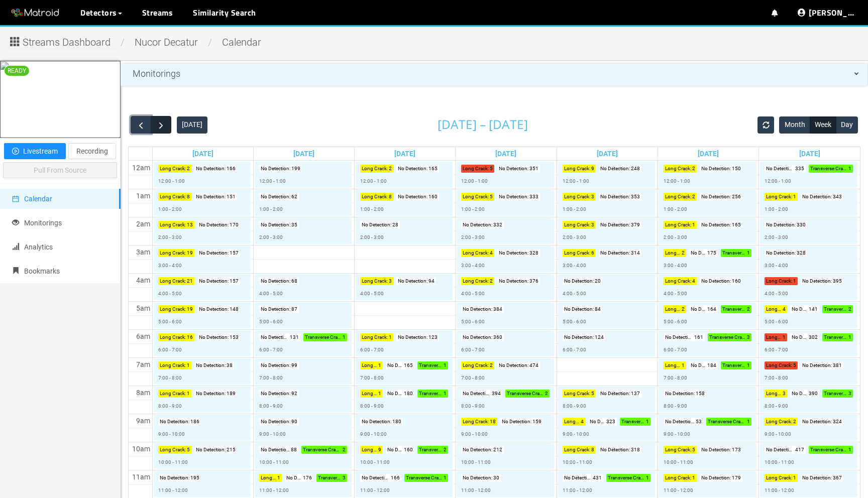 This screenshot has height=498, width=868. Describe the element at coordinates (405, 154) in the screenshot. I see `a: Go to September 23, 2025` at that location.